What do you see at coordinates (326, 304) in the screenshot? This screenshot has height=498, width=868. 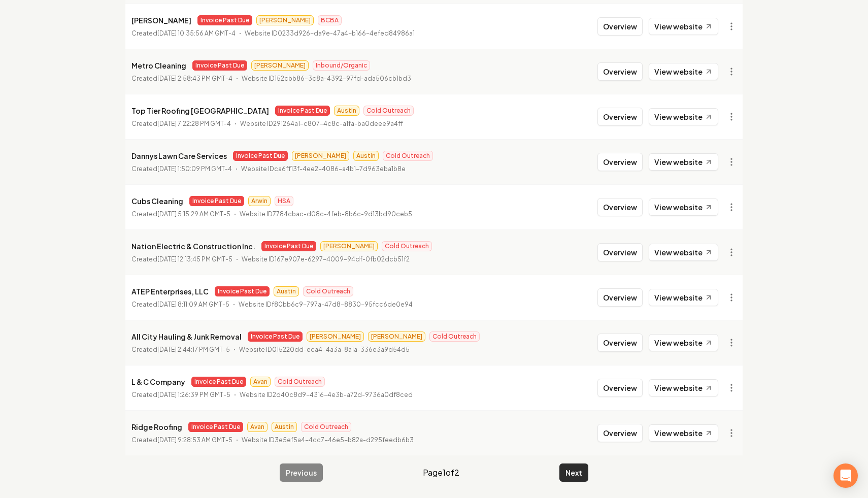 I see `p: Website ID f80bb6c9-797a-47d8-8830-95fcc6de0e94` at bounding box center [326, 304].